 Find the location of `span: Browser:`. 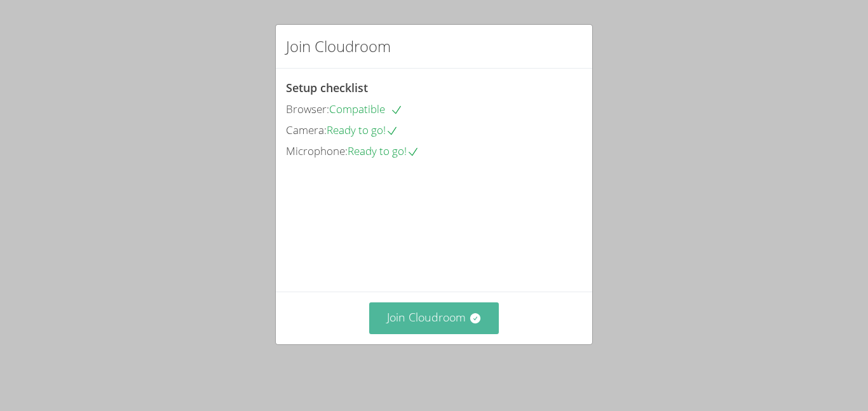

span: Browser: is located at coordinates (308, 109).